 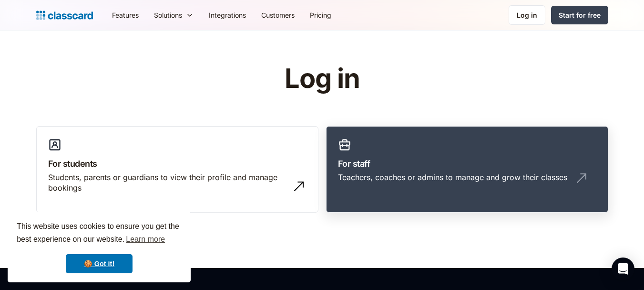 What do you see at coordinates (228, 15) in the screenshot?
I see `a: Integrations` at bounding box center [228, 15].